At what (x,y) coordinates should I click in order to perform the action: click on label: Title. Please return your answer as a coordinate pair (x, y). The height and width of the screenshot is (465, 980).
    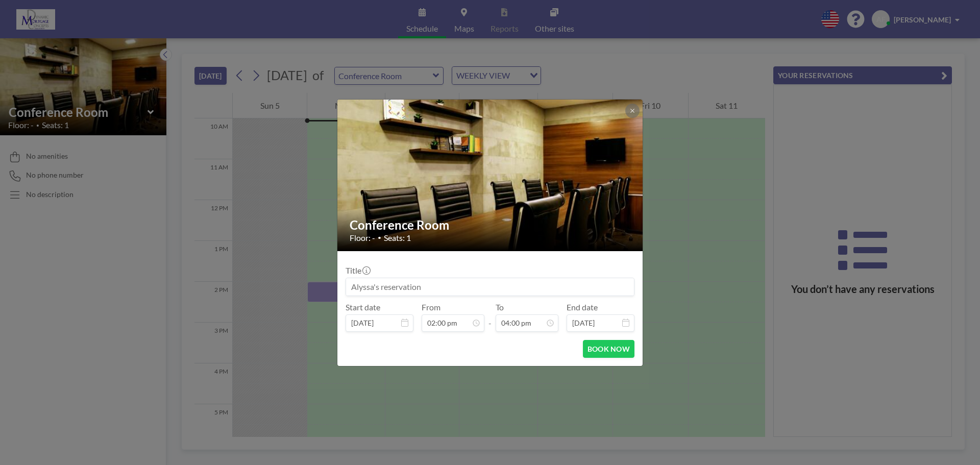
    Looking at the image, I should click on (357, 271).